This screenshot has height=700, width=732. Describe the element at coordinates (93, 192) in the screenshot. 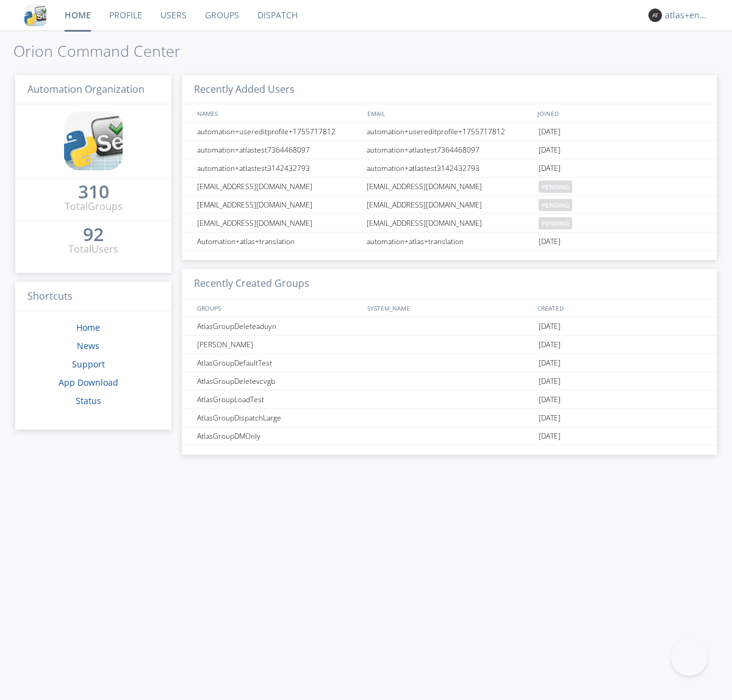

I see `a: 310` at that location.